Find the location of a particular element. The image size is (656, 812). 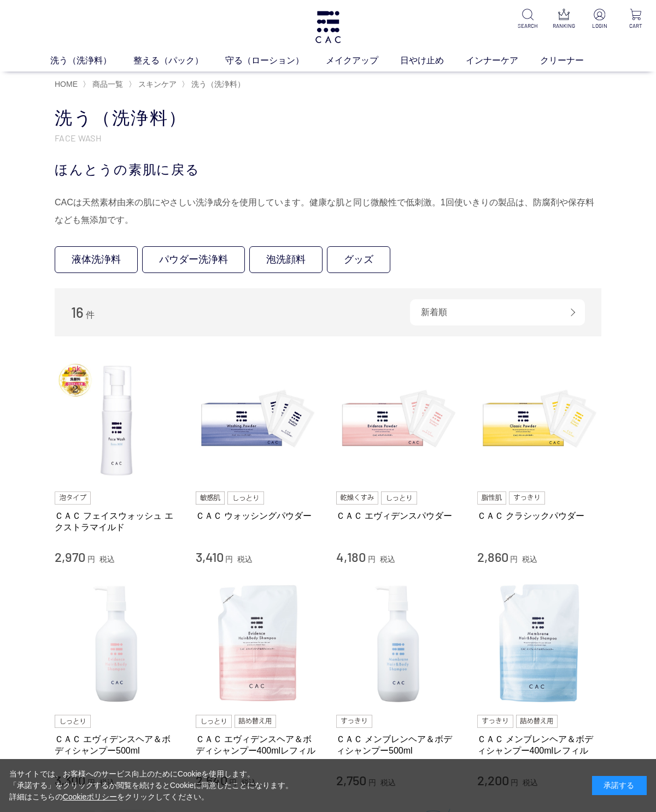

a: RANKING is located at coordinates (563, 19).